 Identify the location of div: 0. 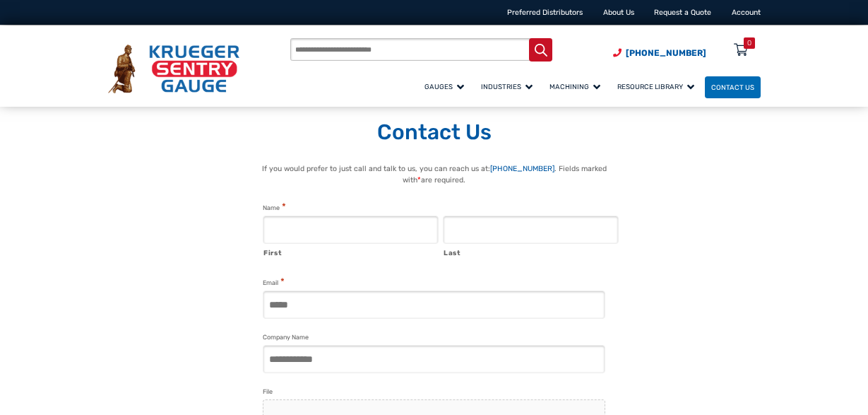
(749, 43).